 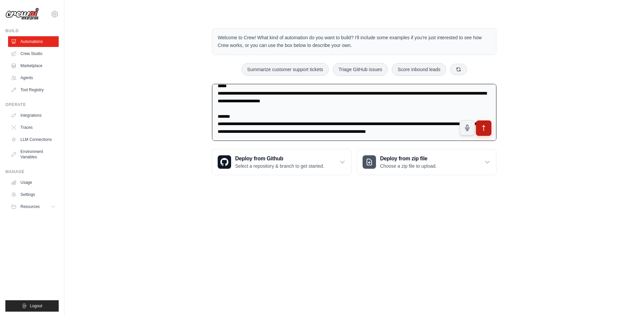 What do you see at coordinates (32, 31) in the screenshot?
I see `div: Build` at bounding box center [32, 31].